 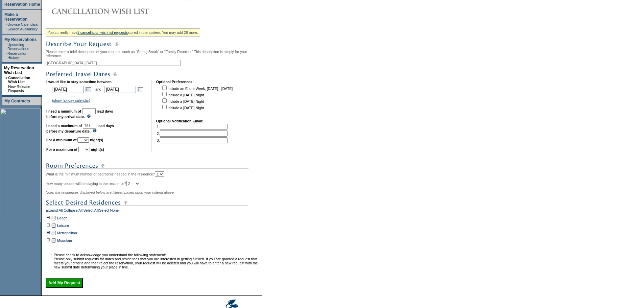 I want to click on a: Make a Reservation, so click(x=16, y=17).